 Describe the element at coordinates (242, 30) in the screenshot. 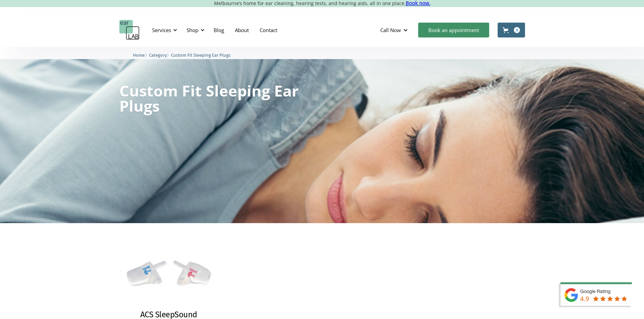

I see `a: About` at that location.